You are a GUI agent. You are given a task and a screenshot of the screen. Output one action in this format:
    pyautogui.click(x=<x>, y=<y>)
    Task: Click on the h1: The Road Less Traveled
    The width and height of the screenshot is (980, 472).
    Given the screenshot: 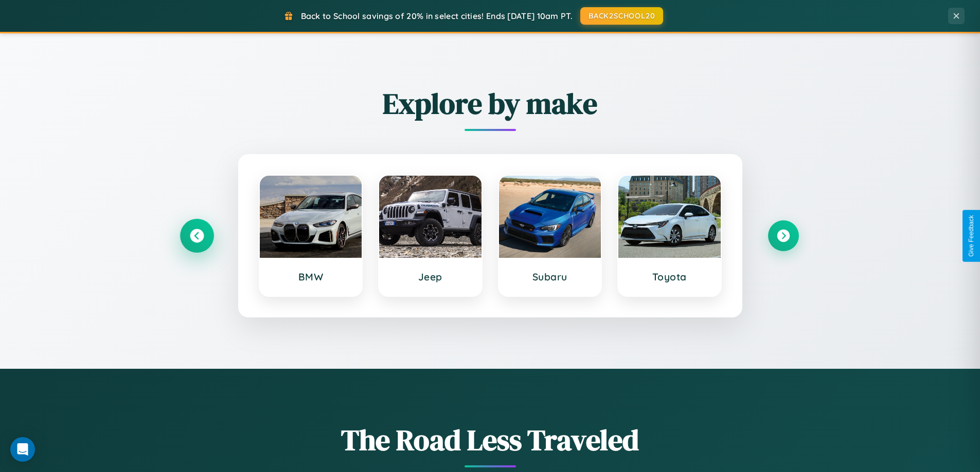 What is the action you would take?
    pyautogui.click(x=490, y=440)
    